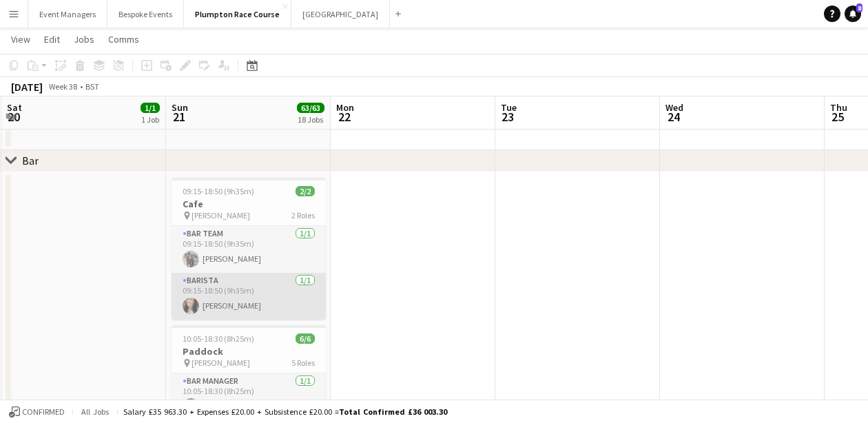 This screenshot has width=868, height=423. I want to click on span: Comms, so click(124, 39).